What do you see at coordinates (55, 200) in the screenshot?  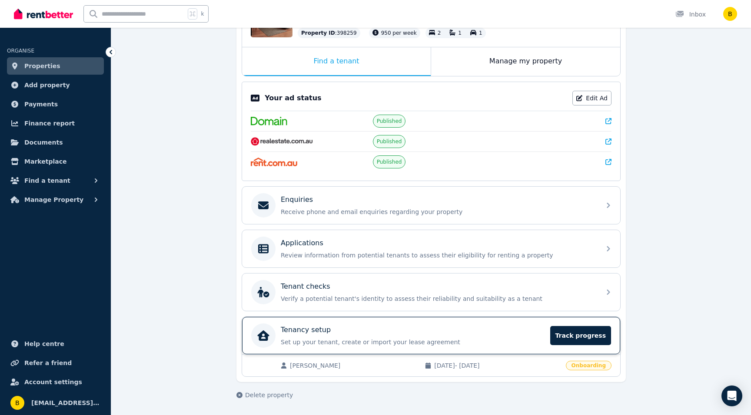 I see `button: Manage Property` at bounding box center [55, 200].